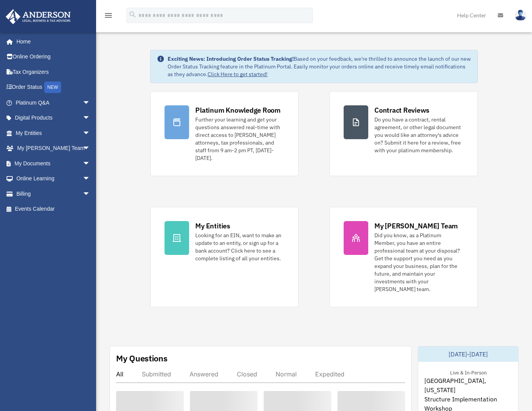 This screenshot has height=411, width=532. What do you see at coordinates (51, 42) in the screenshot?
I see `a: Home` at bounding box center [51, 42].